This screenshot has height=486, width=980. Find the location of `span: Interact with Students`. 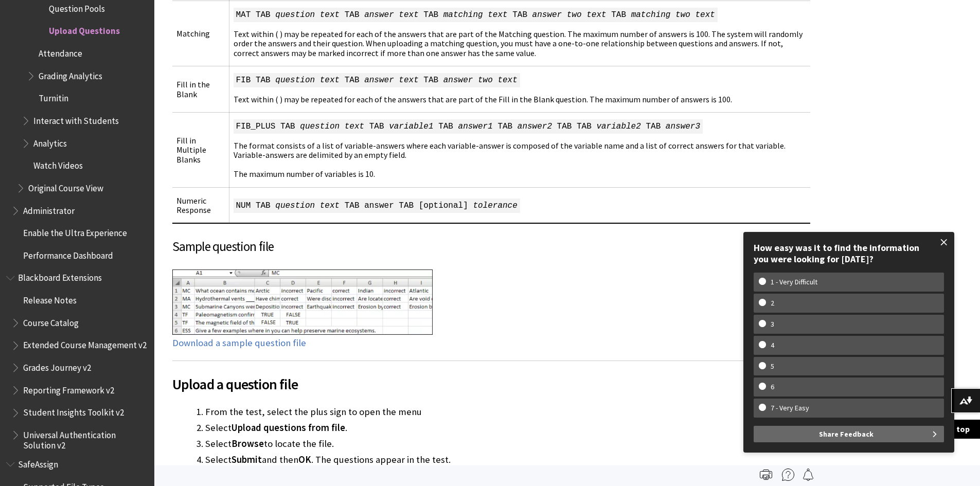

span: Interact with Students is located at coordinates (76, 119).